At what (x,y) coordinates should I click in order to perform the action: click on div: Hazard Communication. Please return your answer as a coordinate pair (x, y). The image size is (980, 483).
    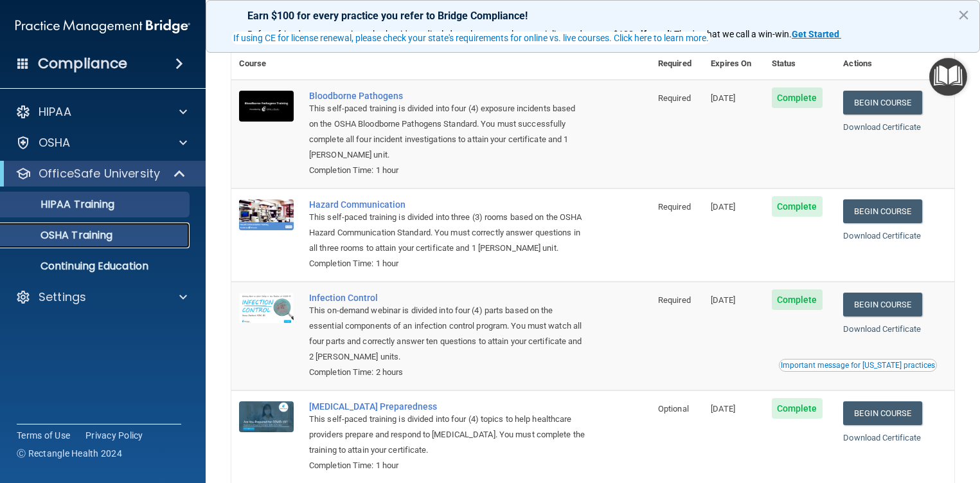
    Looking at the image, I should click on (447, 204).